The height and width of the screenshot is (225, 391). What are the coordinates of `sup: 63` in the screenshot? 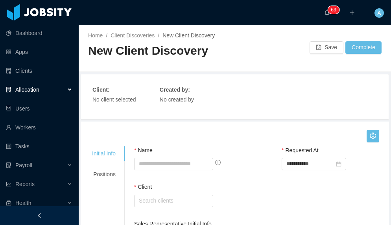 It's located at (333, 10).